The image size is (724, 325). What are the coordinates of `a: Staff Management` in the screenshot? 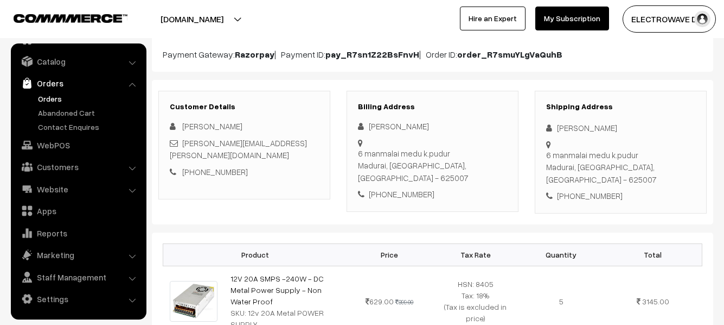 It's located at (78, 277).